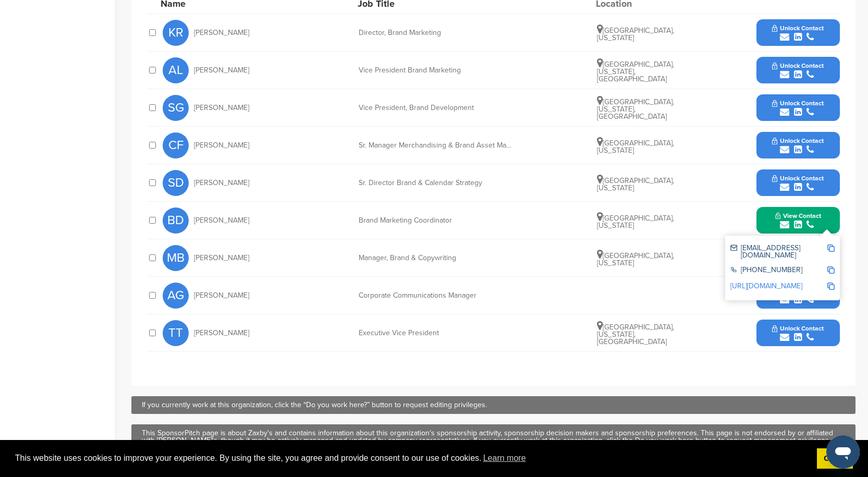 The height and width of the screenshot is (477, 868). Describe the element at coordinates (176, 258) in the screenshot. I see `span: MB` at that location.